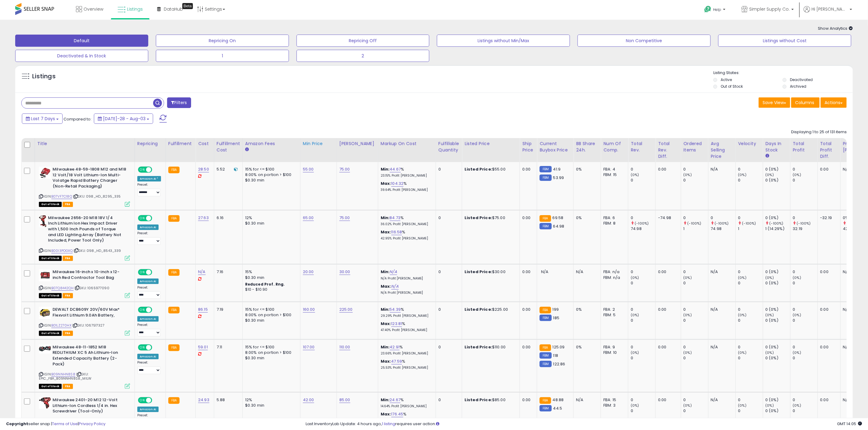 The height and width of the screenshot is (430, 868). Describe the element at coordinates (613, 272) in the screenshot. I see `div: FBA: n/a` at that location.